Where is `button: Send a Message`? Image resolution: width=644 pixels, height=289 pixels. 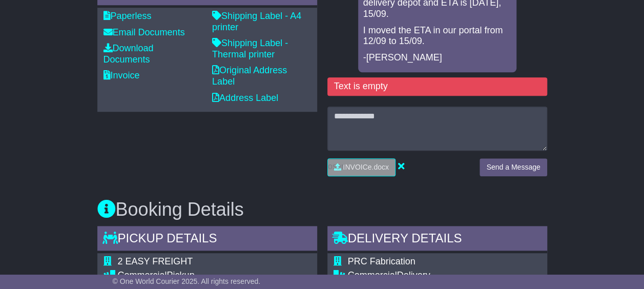 button: Send a Message is located at coordinates (513, 167).